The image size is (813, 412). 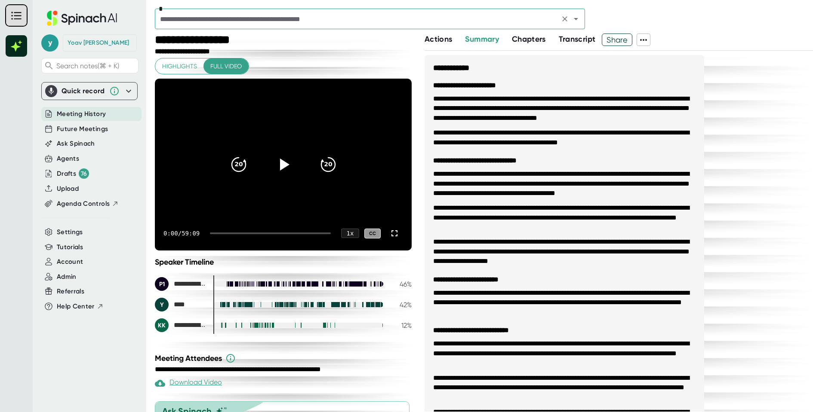 What do you see at coordinates (564, 19) in the screenshot?
I see `button: Clear` at bounding box center [564, 19].